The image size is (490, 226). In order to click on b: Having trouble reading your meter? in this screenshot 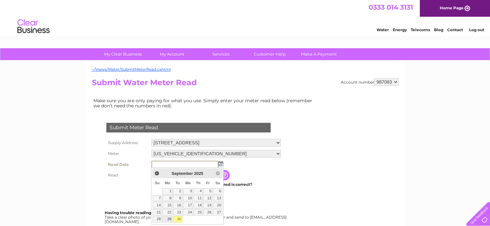, I will do `click(141, 213)`.